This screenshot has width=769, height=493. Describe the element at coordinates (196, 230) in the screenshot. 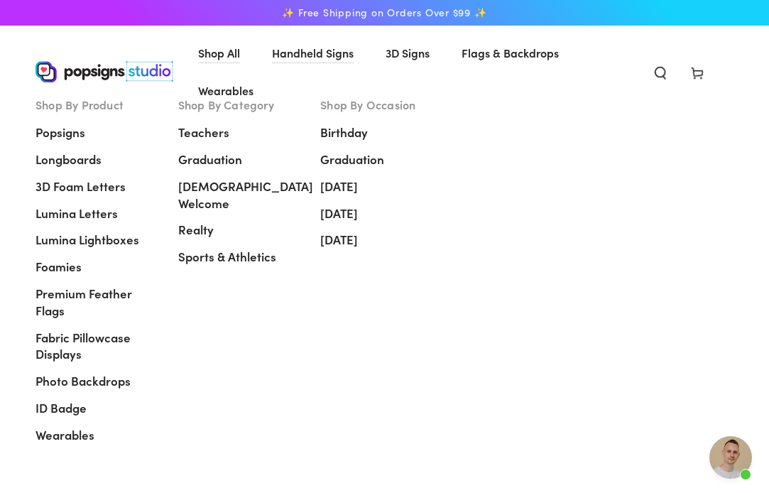

I see `span: Realty` at that location.